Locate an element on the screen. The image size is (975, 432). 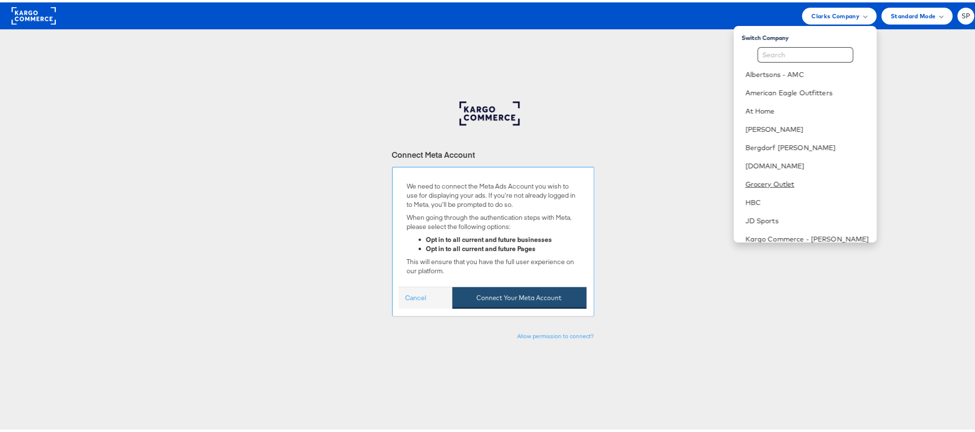
strong: Opt in to all current and future Pages is located at coordinates (481, 246).